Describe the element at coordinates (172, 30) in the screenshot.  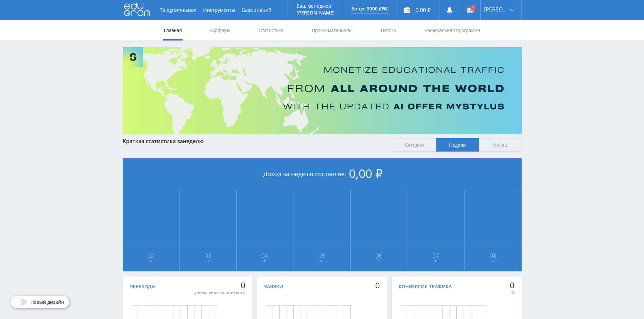
I see `a: Главная` at that location.